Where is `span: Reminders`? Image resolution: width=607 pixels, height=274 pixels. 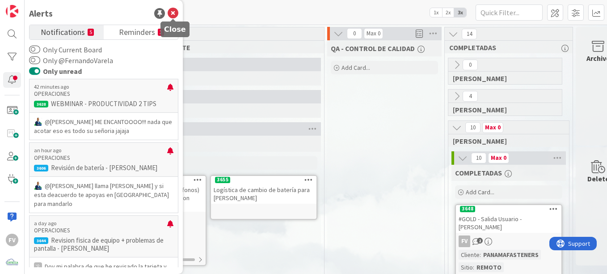 span: Reminders is located at coordinates (137, 31).